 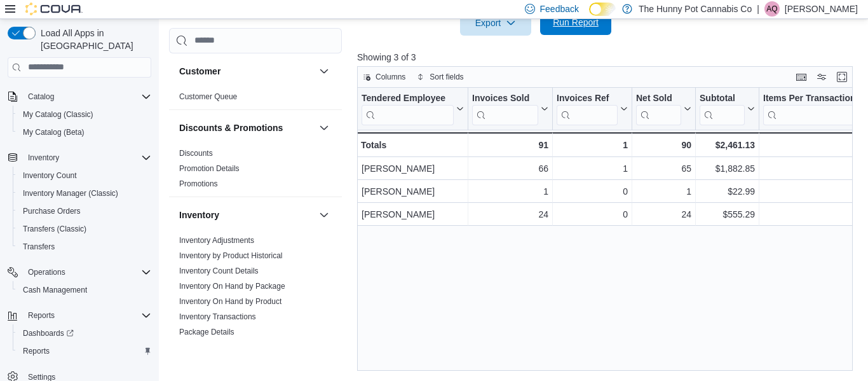 What do you see at coordinates (50, 175) in the screenshot?
I see `a: Inventory Count` at bounding box center [50, 175].